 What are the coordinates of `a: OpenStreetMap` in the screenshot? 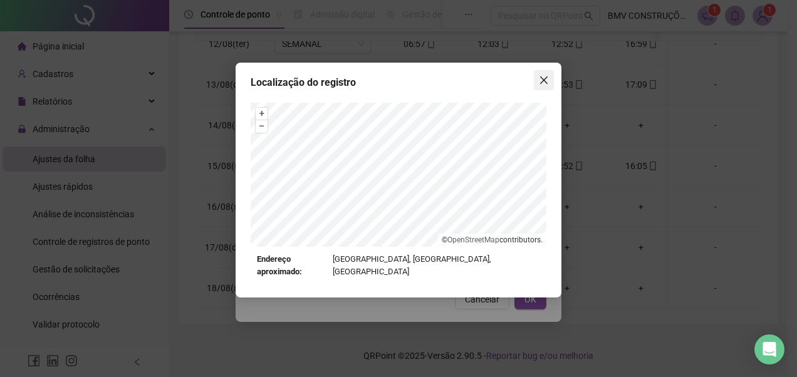 It's located at (473, 240).